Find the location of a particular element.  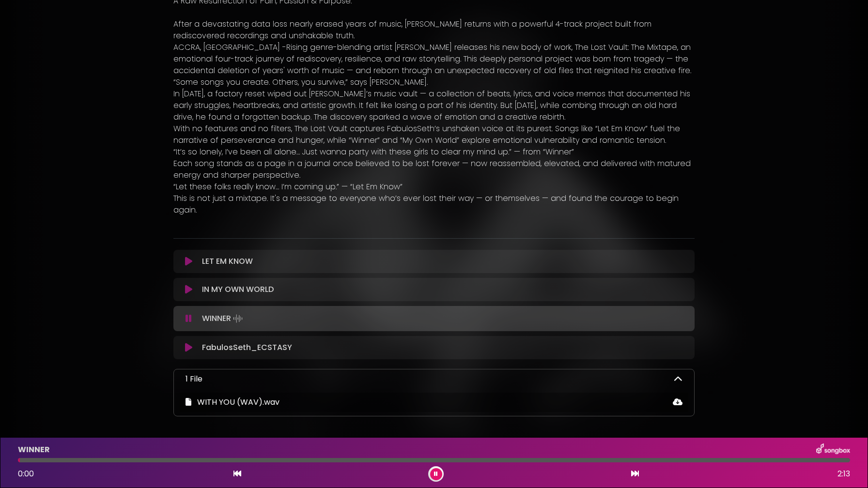

span: WITH YOU (WAV).wav is located at coordinates (238, 402).